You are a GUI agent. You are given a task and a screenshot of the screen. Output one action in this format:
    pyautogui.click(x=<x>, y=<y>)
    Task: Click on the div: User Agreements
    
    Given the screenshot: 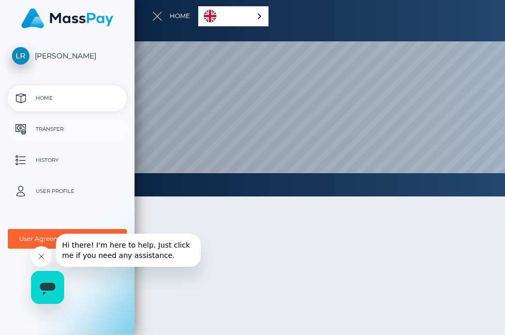 What is the action you would take?
    pyautogui.click(x=62, y=239)
    